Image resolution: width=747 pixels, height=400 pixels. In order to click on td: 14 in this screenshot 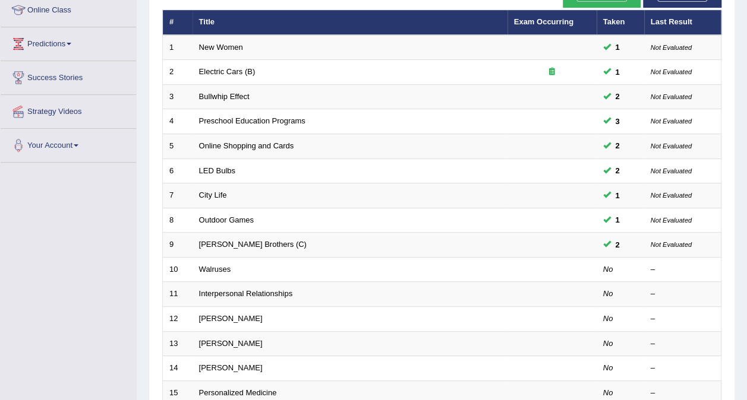, I will do `click(178, 369)`.